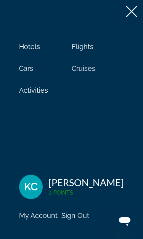 Image resolution: width=143 pixels, height=239 pixels. Describe the element at coordinates (26, 68) in the screenshot. I see `span: Cars` at that location.